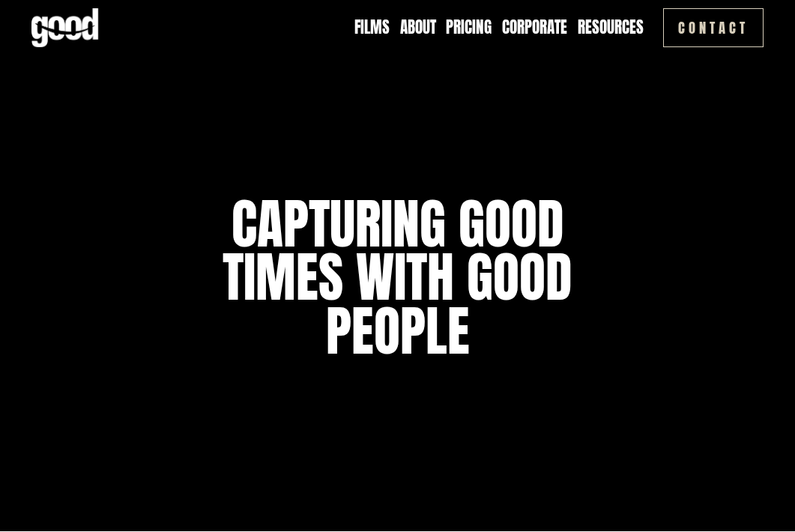 The width and height of the screenshot is (795, 532). Describe the element at coordinates (468, 28) in the screenshot. I see `a: Pricing` at that location.